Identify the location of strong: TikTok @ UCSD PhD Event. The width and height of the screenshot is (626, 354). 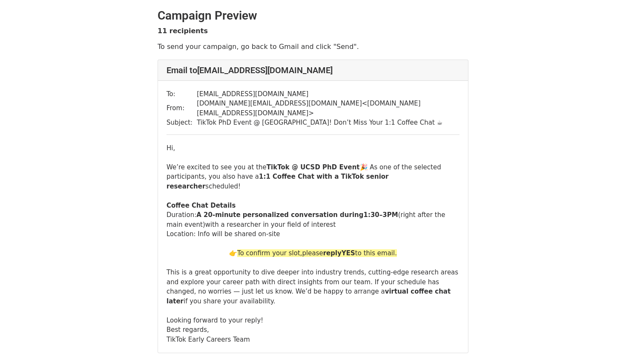
(313, 167).